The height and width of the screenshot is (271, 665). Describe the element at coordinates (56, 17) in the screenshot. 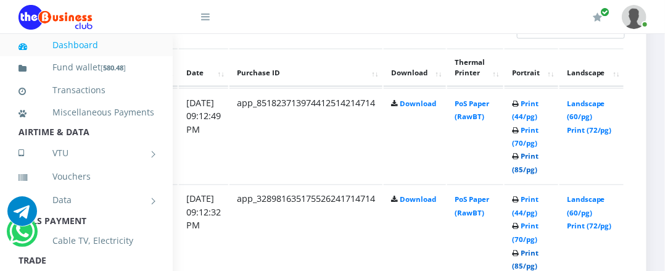

I see `img: Logo` at that location.